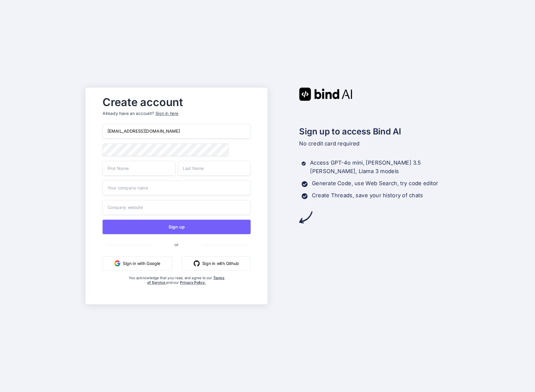 This screenshot has height=392, width=535. Describe the element at coordinates (176, 288) in the screenshot. I see `div: You acknowledge that you read, and agree to our and our` at that location.